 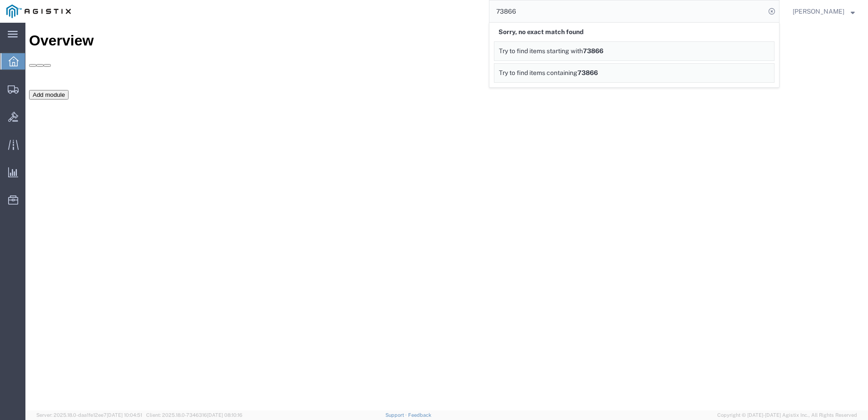 I want to click on a: Support, so click(x=397, y=415).